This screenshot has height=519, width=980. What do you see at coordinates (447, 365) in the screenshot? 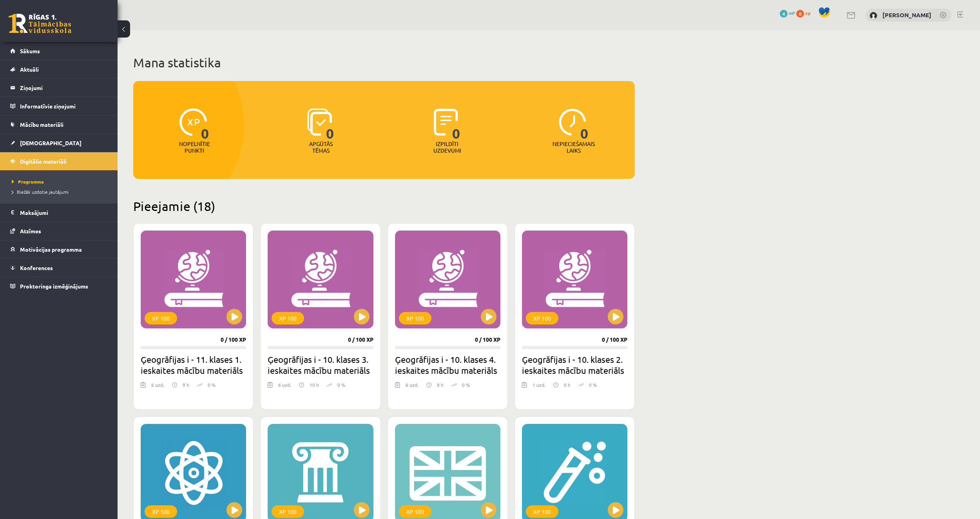
I see `h2: Ģeogrāfijas i - 10. klases 4. ieskaites mācību materiāls` at bounding box center [447, 365].